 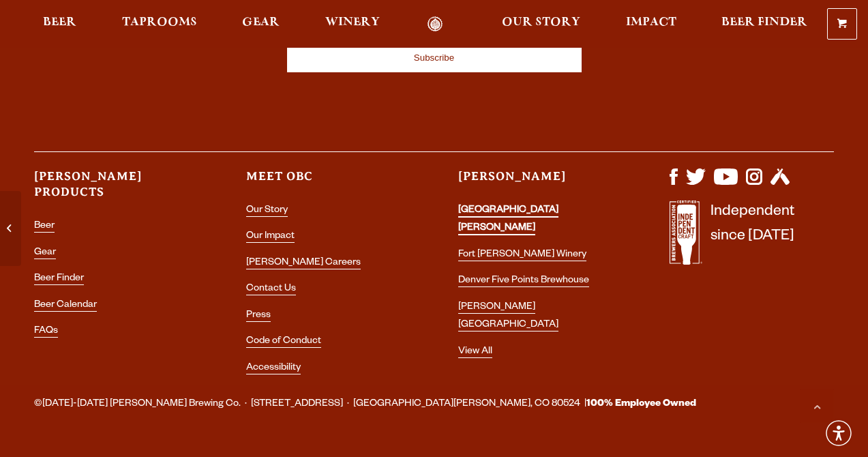 What do you see at coordinates (696, 183) in the screenshot?
I see `a: Visit us on X (formerly Twitter)` at bounding box center [696, 183].